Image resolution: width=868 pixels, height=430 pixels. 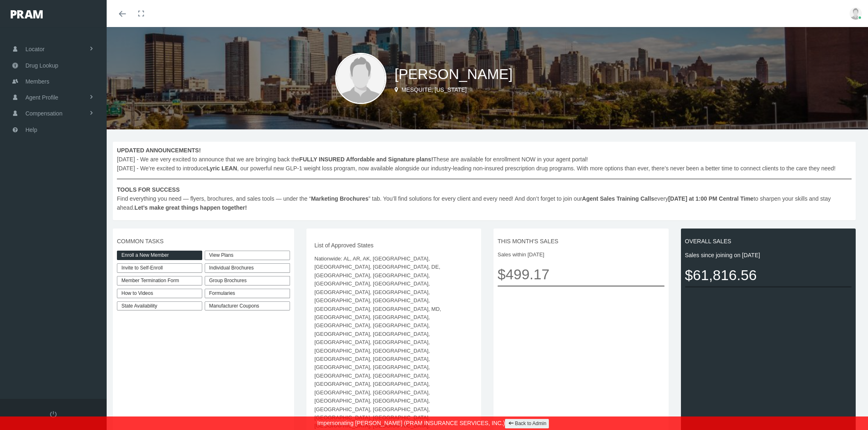 I want to click on div: Formularies, so click(x=248, y=293).